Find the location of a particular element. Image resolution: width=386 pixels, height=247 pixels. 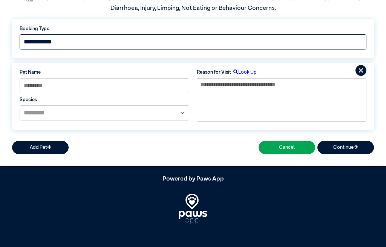

button: Cancel is located at coordinates (287, 147).